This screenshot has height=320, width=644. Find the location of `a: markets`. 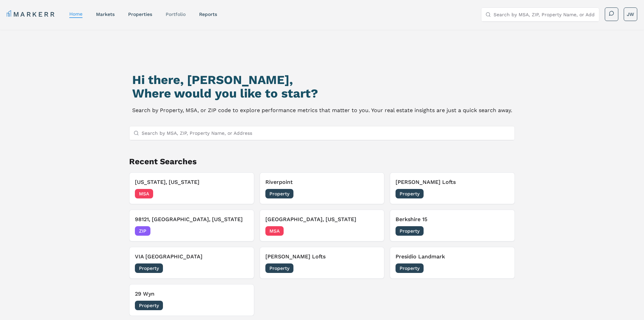

a: markets is located at coordinates (105, 14).